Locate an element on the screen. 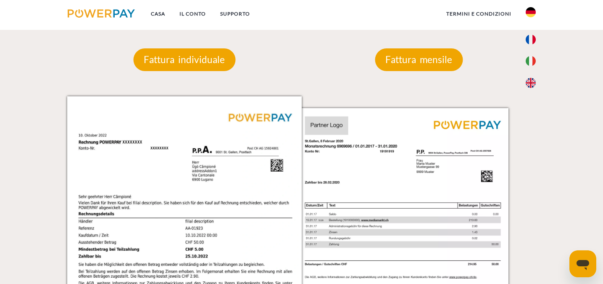  img: Esso is located at coordinates (531, 61).